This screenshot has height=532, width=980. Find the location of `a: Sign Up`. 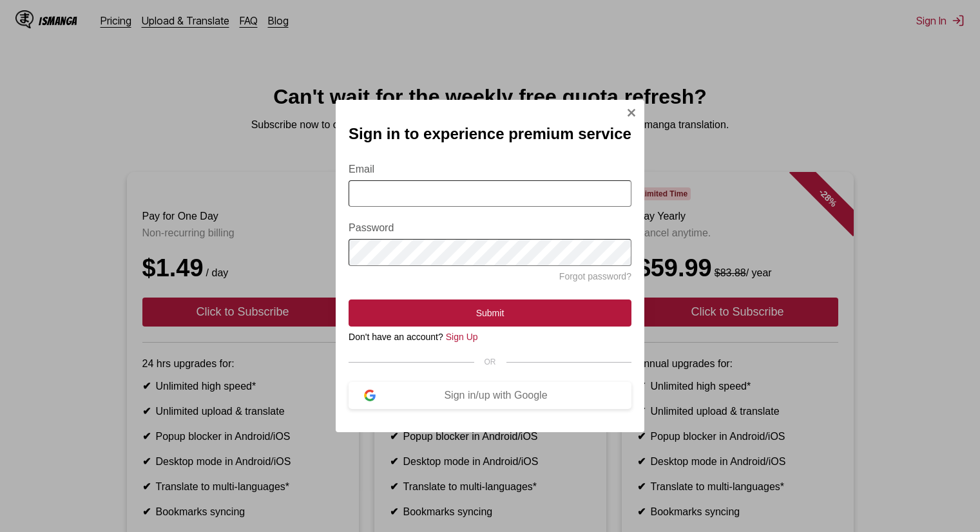

a: Sign Up is located at coordinates (462, 337).